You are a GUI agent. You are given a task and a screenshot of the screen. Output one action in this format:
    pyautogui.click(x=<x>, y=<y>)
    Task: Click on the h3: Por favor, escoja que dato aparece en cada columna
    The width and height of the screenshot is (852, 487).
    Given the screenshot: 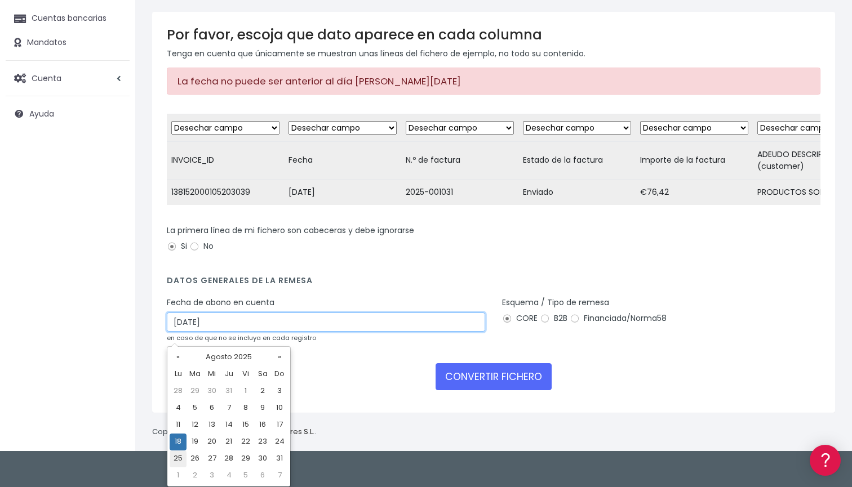 What is the action you would take?
    pyautogui.click(x=494, y=34)
    